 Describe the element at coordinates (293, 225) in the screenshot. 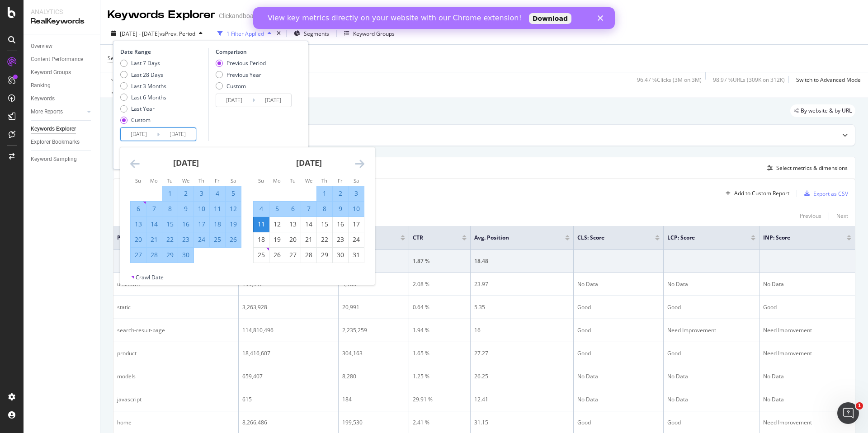

I see `div: 13` at that location.